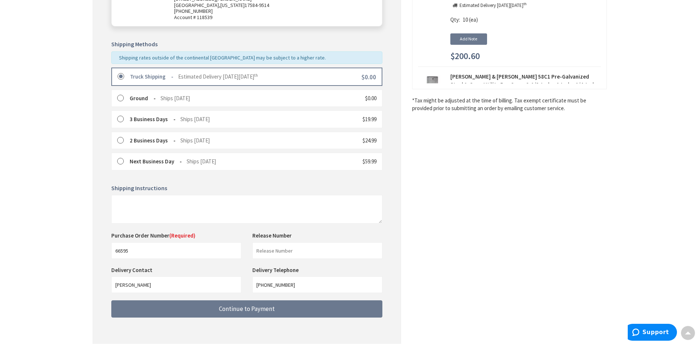 This screenshot has height=344, width=699. Describe the element at coordinates (143, 98) in the screenshot. I see `strong: Ground` at that location.